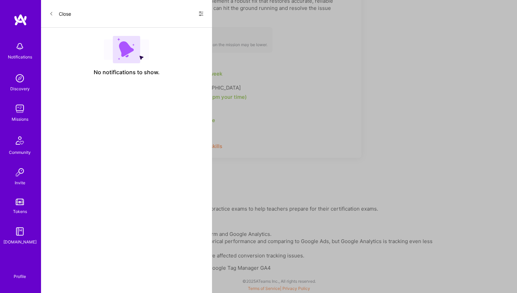  Describe the element at coordinates (127, 72) in the screenshot. I see `span: No notifications to show.` at that location.